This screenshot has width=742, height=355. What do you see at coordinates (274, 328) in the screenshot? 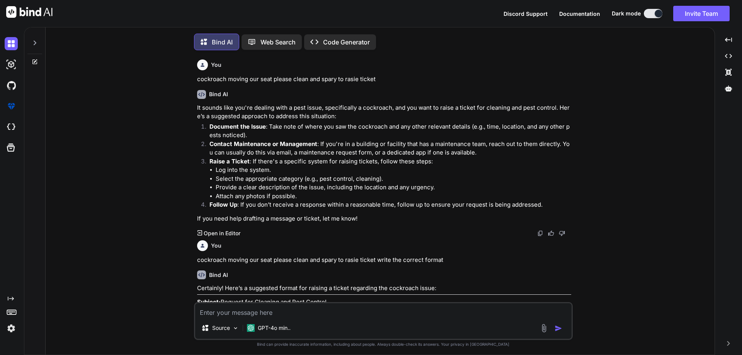
I see `p: GPT-4o min..` at bounding box center [274, 328].